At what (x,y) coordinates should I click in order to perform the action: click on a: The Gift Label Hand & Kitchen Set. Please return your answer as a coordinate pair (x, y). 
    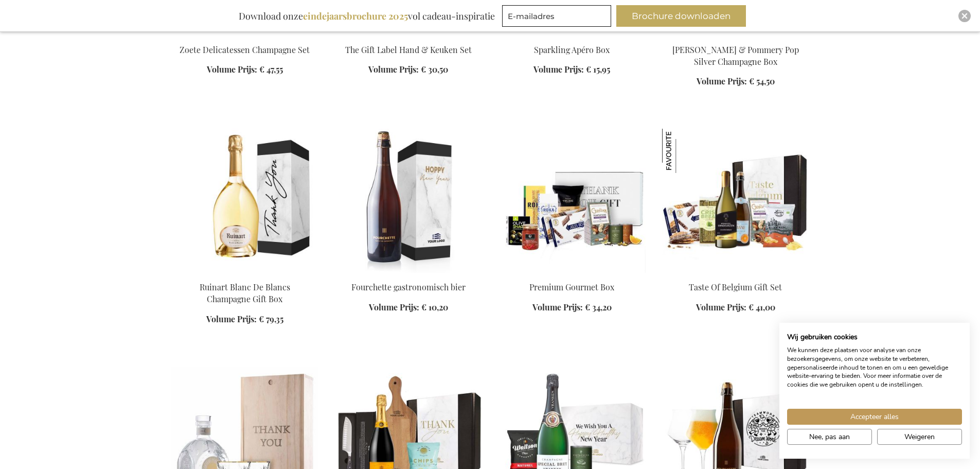
    Looking at the image, I should click on (408, 36).